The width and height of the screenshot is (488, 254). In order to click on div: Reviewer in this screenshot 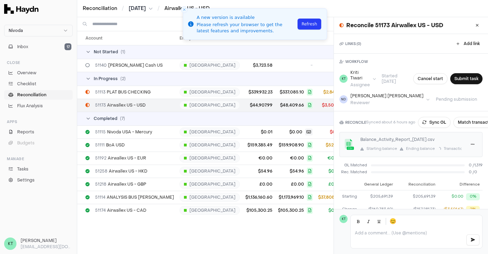, I will do `click(387, 103)`.